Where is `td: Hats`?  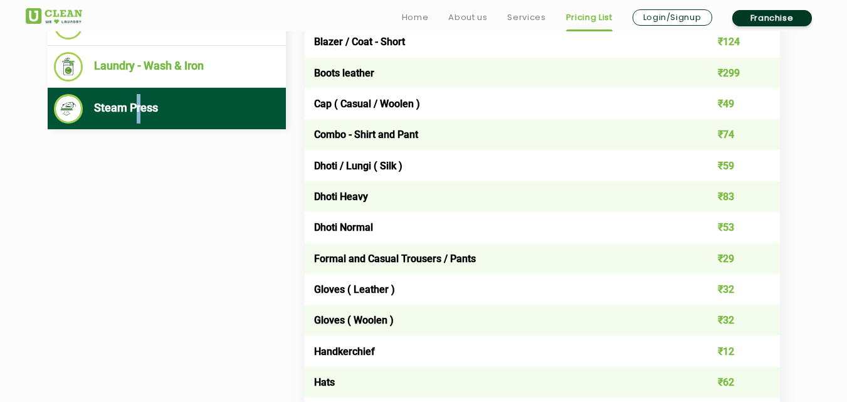 td: Hats is located at coordinates (495, 382).